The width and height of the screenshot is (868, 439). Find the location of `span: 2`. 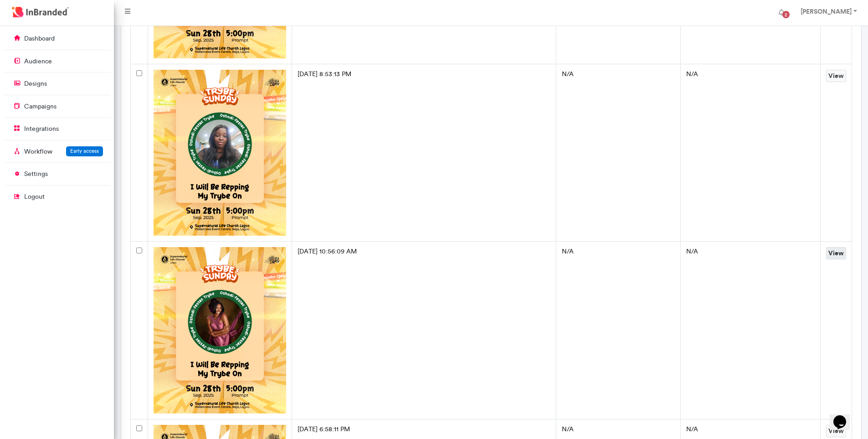

span: 2 is located at coordinates (786, 14).